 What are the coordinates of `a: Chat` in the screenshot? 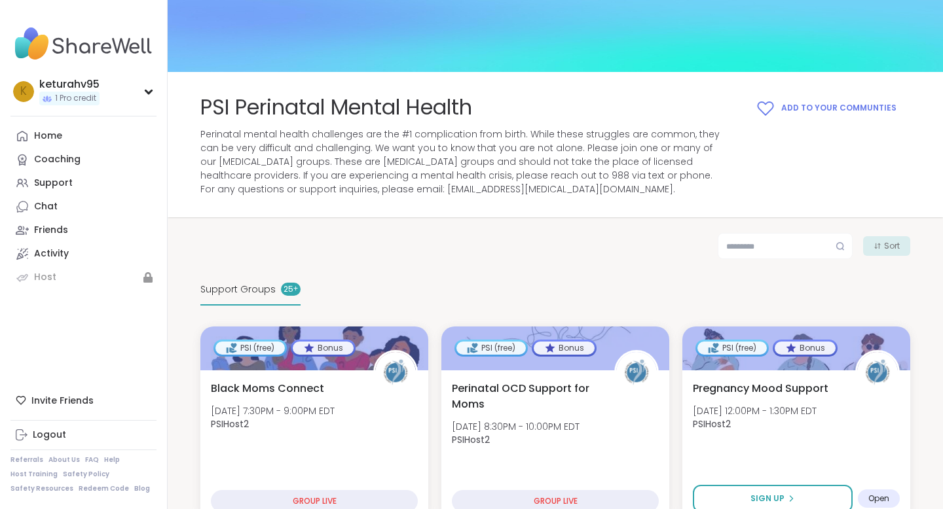 It's located at (83, 207).